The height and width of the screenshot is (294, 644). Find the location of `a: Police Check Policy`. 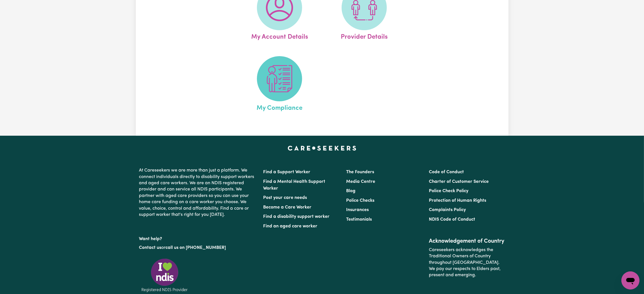

a: Police Check Policy is located at coordinates (449, 191).